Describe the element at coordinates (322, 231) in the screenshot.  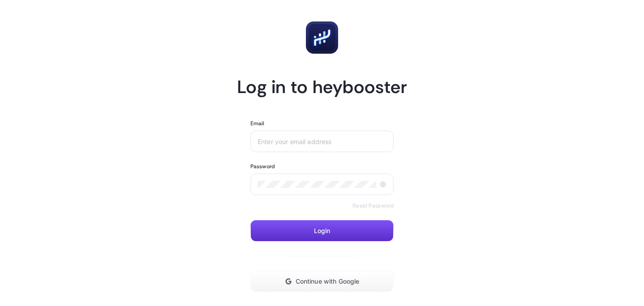
I see `span: Login` at that location.